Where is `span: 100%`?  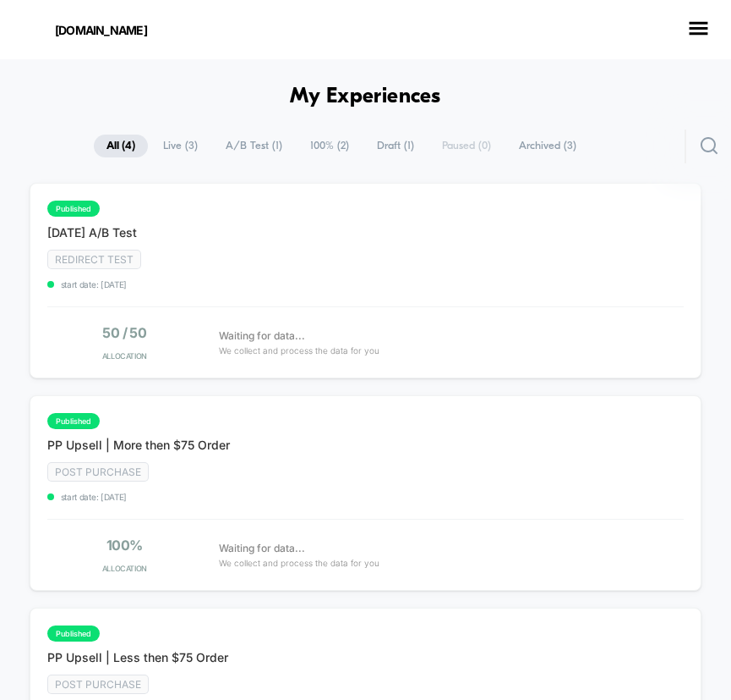
span: 100% is located at coordinates (125, 545).